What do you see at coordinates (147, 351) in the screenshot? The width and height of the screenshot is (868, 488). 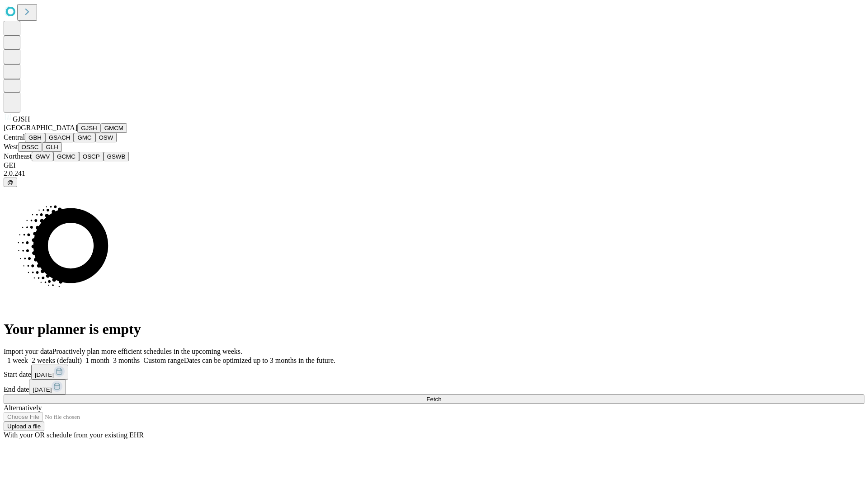 I see `span: Proactively plan more efficient schedules in the upcoming weeks.` at bounding box center [147, 351].